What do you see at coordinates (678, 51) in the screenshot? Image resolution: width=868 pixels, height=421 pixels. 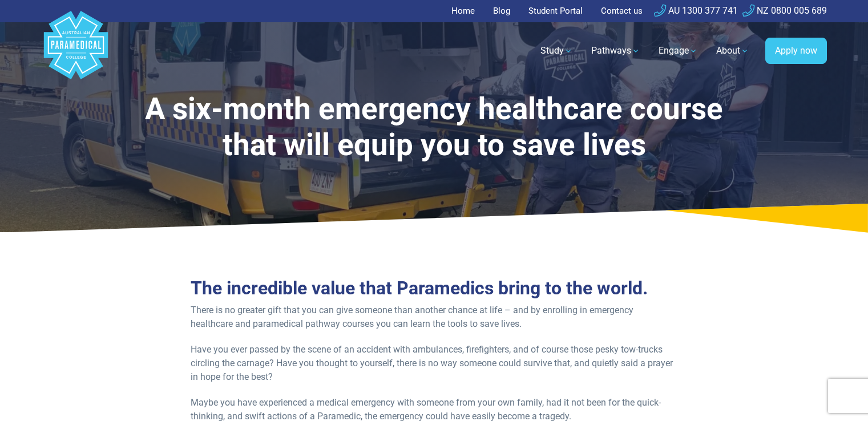 I see `a: Engage` at bounding box center [678, 51].